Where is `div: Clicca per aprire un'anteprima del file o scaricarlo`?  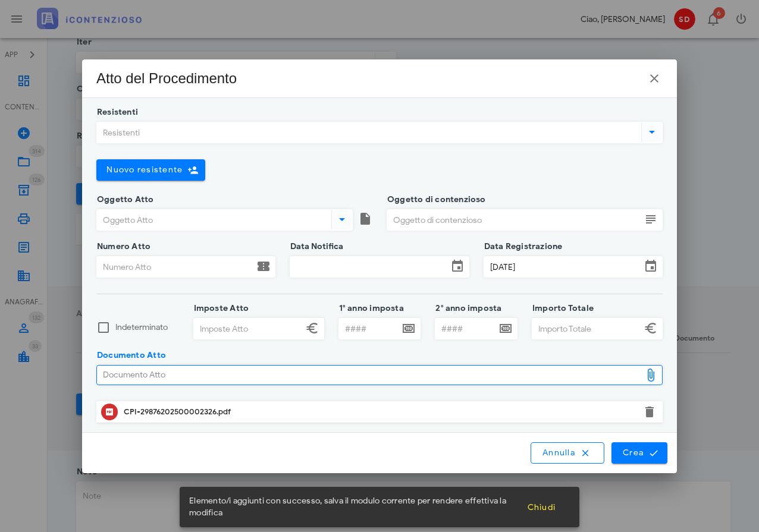 div: Clicca per aprire un'anteprima del file o scaricarlo is located at coordinates (380, 412).